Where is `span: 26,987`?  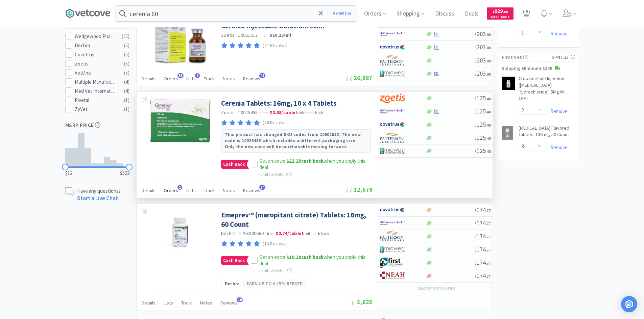
span: 26,987 is located at coordinates (359, 78).